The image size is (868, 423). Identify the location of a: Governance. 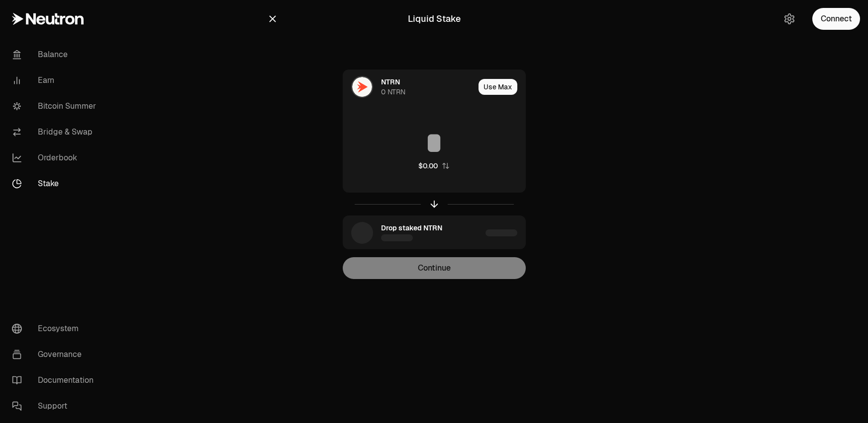
(56, 354).